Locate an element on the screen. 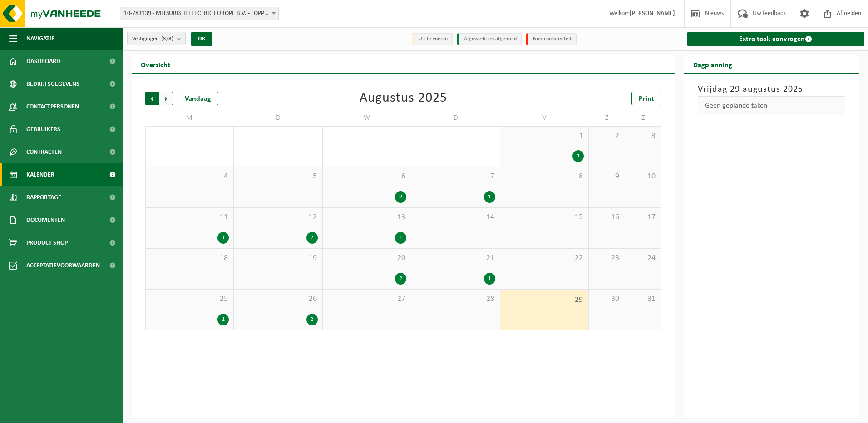 The width and height of the screenshot is (868, 423). span: 6 is located at coordinates (366, 176).